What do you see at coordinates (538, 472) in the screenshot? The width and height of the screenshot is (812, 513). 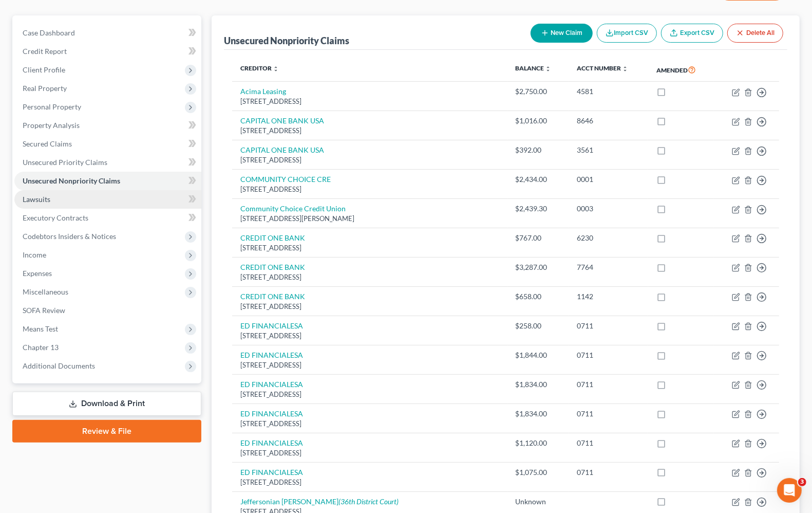 I see `div: $1,075.00` at bounding box center [538, 472].